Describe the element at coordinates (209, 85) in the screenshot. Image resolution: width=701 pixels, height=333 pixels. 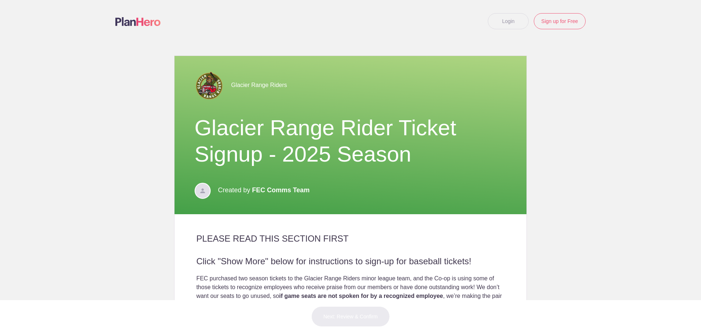
I see `img: Rangeriders` at that location.